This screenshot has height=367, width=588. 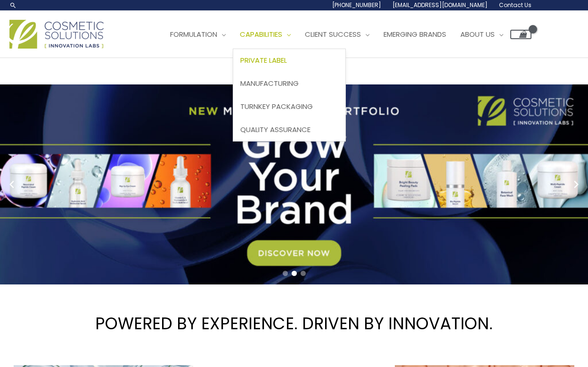 I want to click on a: Private Label, so click(x=289, y=60).